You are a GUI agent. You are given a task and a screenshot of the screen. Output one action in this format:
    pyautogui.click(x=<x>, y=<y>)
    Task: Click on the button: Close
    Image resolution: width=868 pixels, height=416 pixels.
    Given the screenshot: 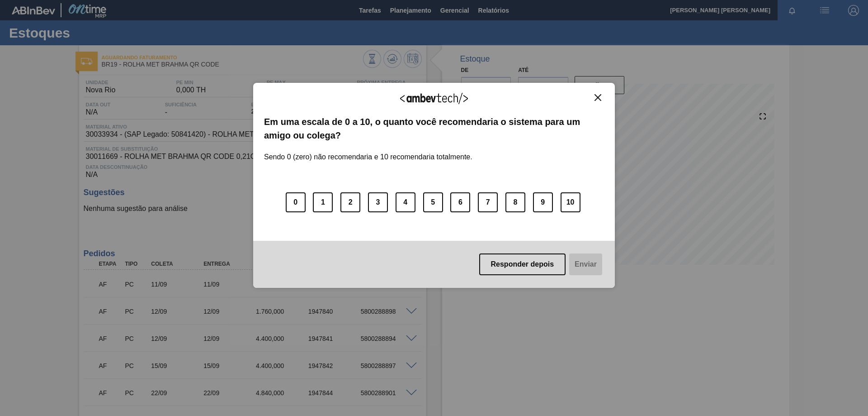 What is the action you would take?
    pyautogui.click(x=598, y=97)
    